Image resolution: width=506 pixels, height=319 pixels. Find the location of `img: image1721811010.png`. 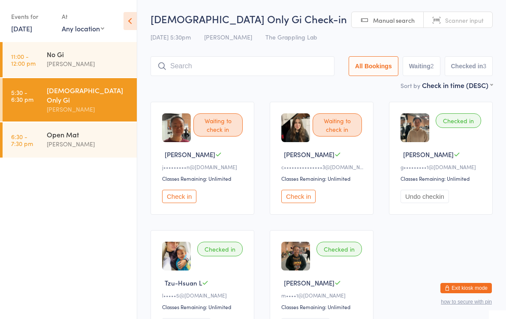

img: image1721811010.png is located at coordinates (296, 256).